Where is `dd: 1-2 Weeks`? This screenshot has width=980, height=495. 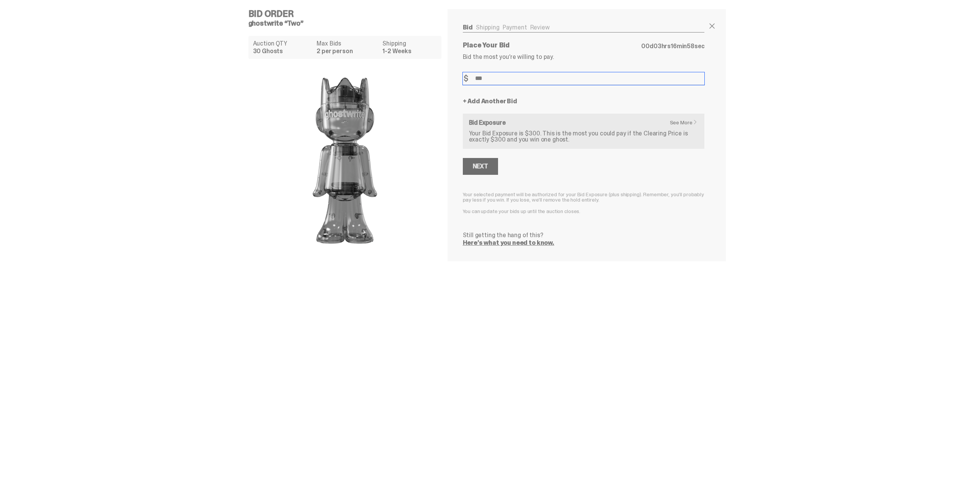 dd: 1-2 Weeks is located at coordinates (409, 51).